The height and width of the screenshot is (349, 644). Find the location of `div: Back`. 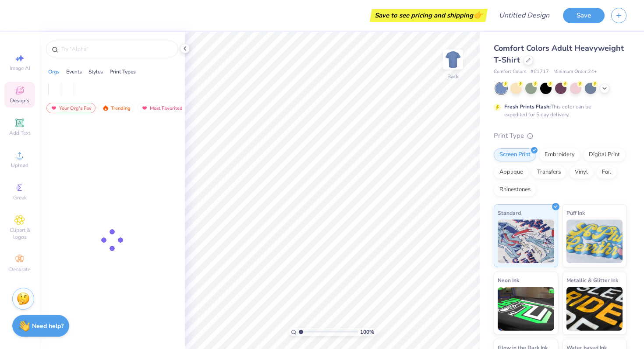

div: Back is located at coordinates (453, 77).